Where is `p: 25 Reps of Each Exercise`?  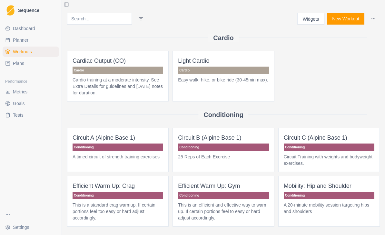
p: 25 Reps of Each Exercise is located at coordinates (223, 157).